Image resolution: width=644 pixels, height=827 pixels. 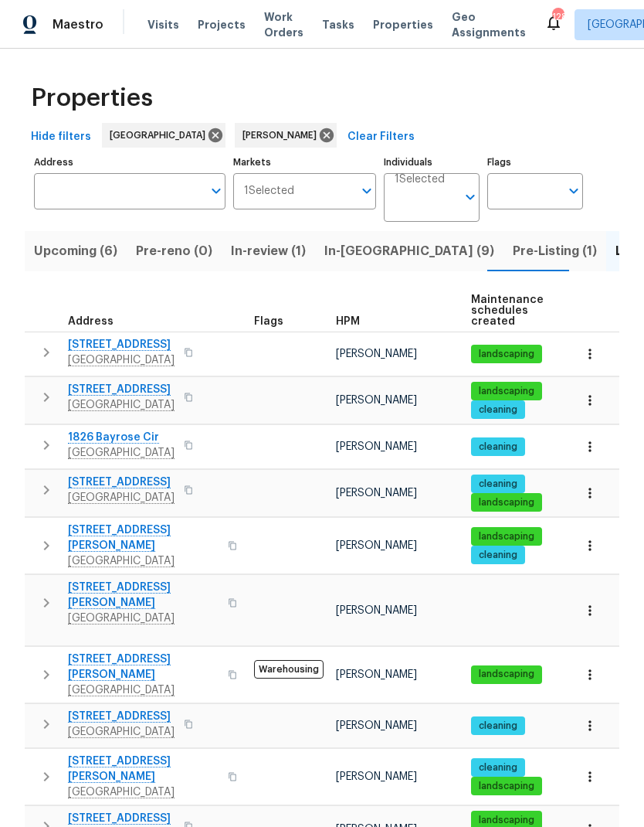 What do you see at coordinates (507, 311) in the screenshot?
I see `span: Maintenance schedules created` at bounding box center [507, 311].